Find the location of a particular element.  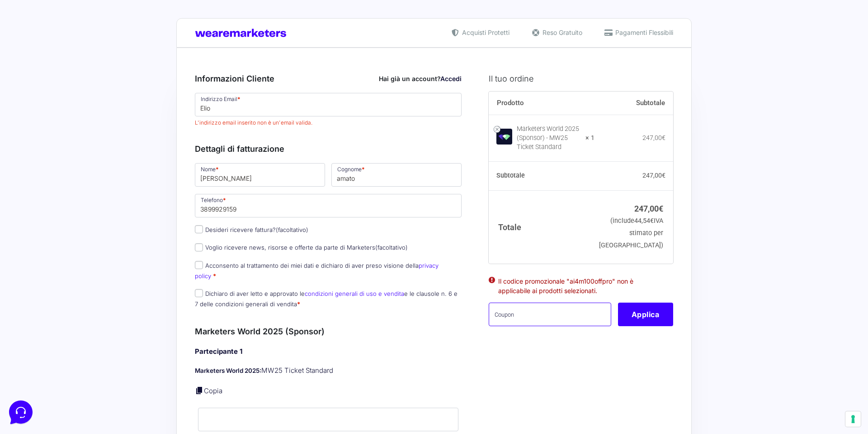

a: Copia i dettagli dell'acquirente is located at coordinates (199, 390).